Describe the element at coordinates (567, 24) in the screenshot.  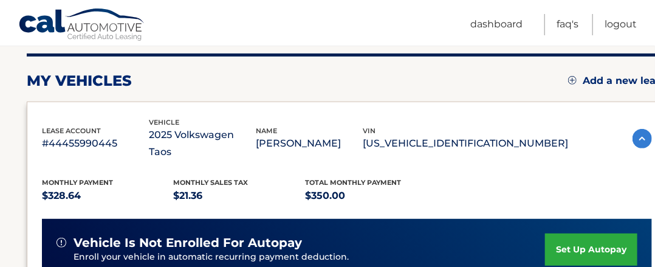
I see `a: FAQ's` at that location.